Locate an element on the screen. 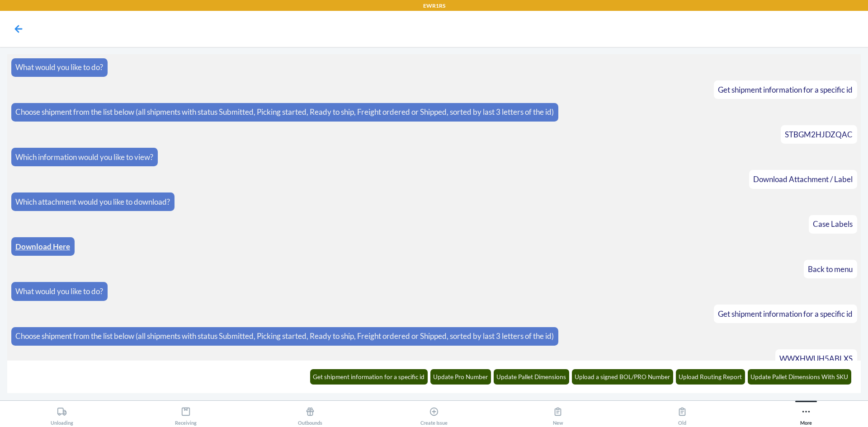 The image size is (868, 427). p: Which attachment would you like to download? is located at coordinates (92, 202).